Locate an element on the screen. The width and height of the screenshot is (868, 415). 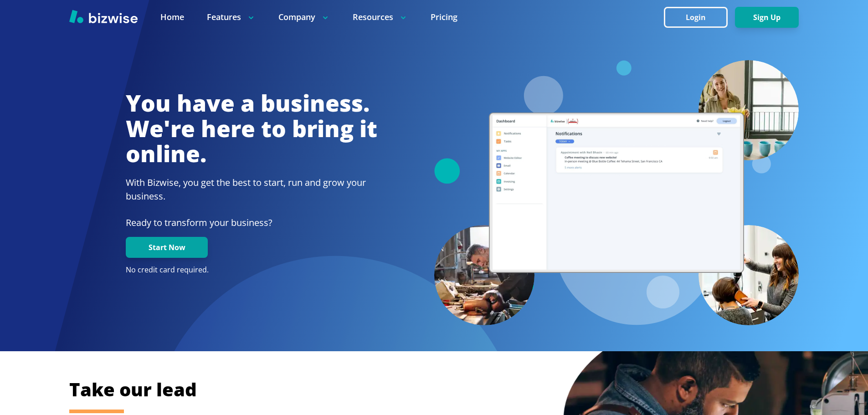
a: Sign Up is located at coordinates (767, 17).